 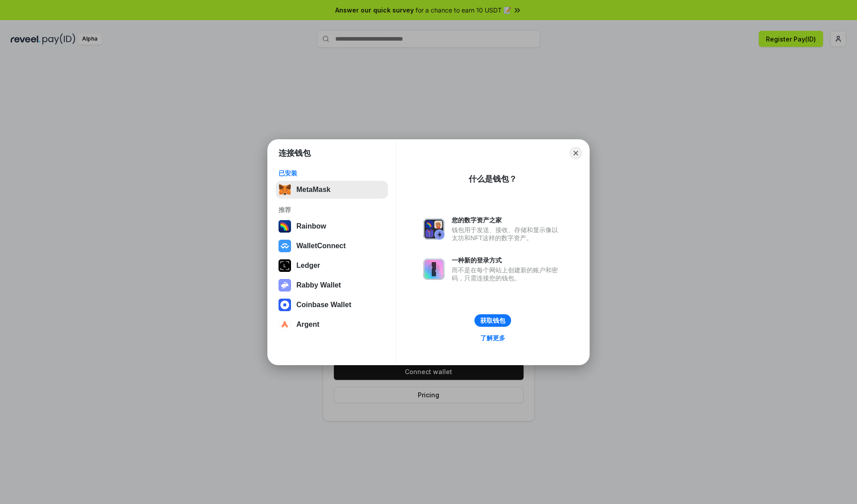 I want to click on img: svg+xml,%3Csvg%20width%3D%22120%22%20height%3D%22120%22%20viewBox%3D%220%200%20120%20120%22%20fil..., so click(x=285, y=226).